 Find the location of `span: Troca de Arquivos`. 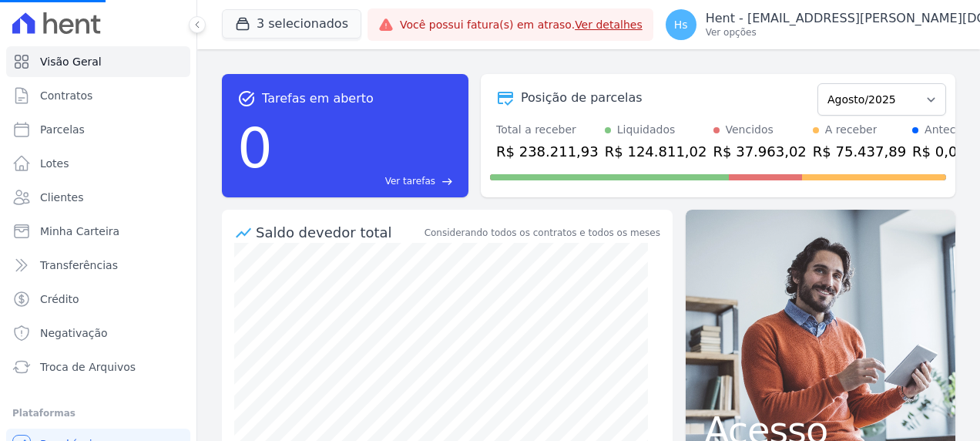

span: Troca de Arquivos is located at coordinates (88, 368).